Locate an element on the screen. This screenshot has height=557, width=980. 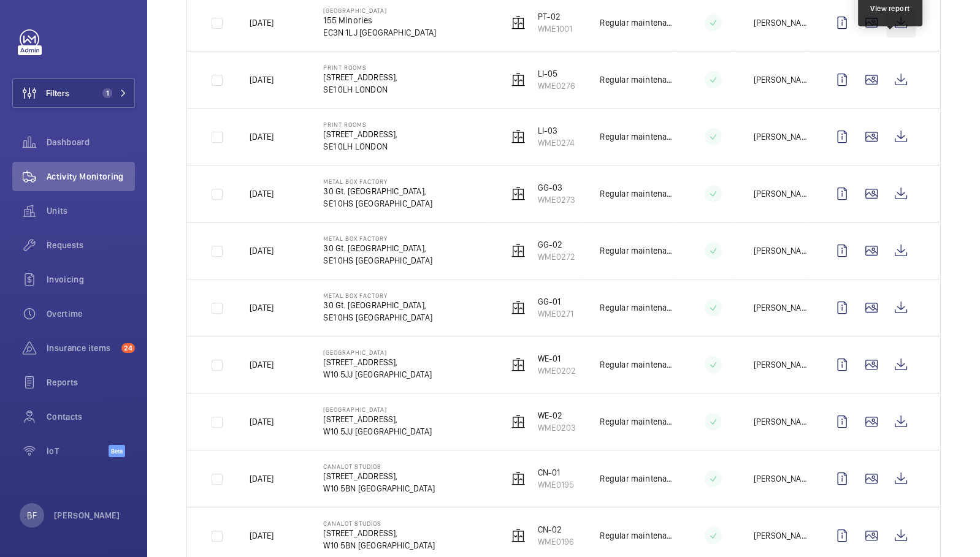
p: 155 Minories is located at coordinates (379, 20).